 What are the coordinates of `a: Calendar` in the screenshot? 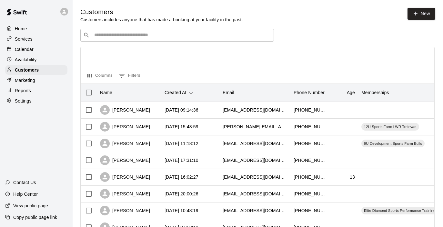 It's located at (36, 49).